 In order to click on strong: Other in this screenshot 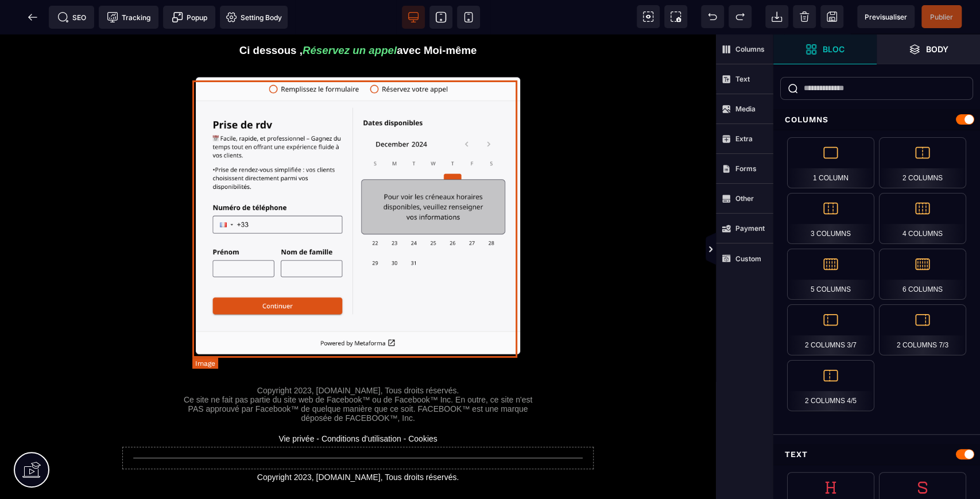, I will do `click(745, 198)`.